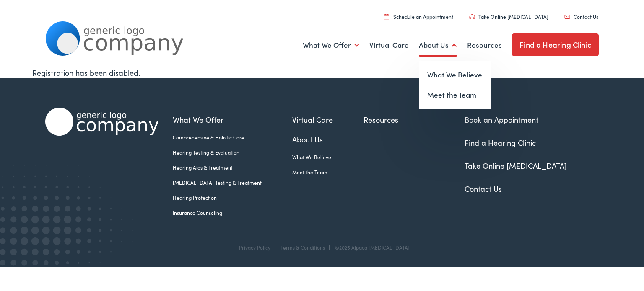 This screenshot has height=291, width=644. Describe the element at coordinates (232, 137) in the screenshot. I see `a: Comprehensive & Holistic Care` at that location.